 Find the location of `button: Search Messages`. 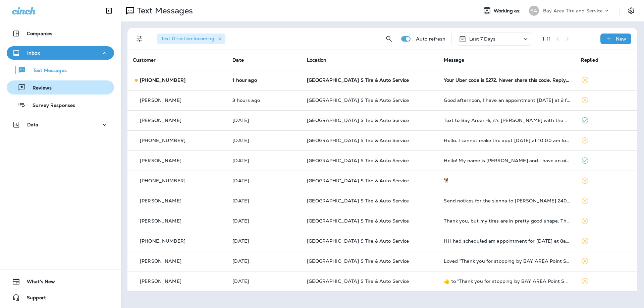

button: Search Messages is located at coordinates (389, 39).